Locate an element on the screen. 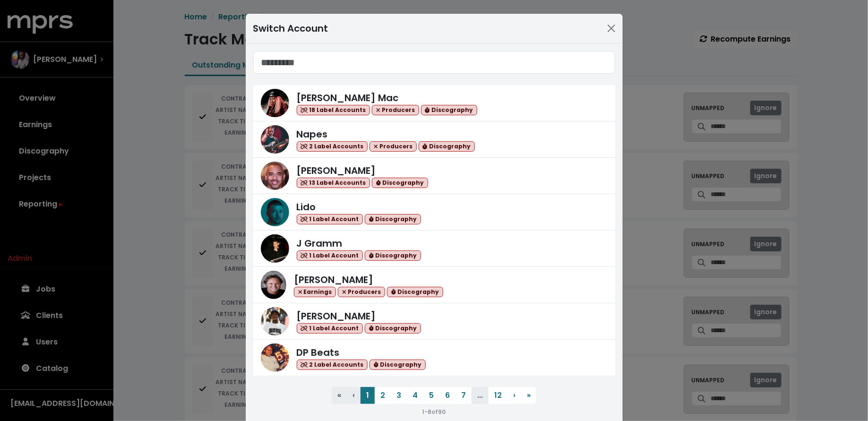  button: 3 is located at coordinates (399, 395).